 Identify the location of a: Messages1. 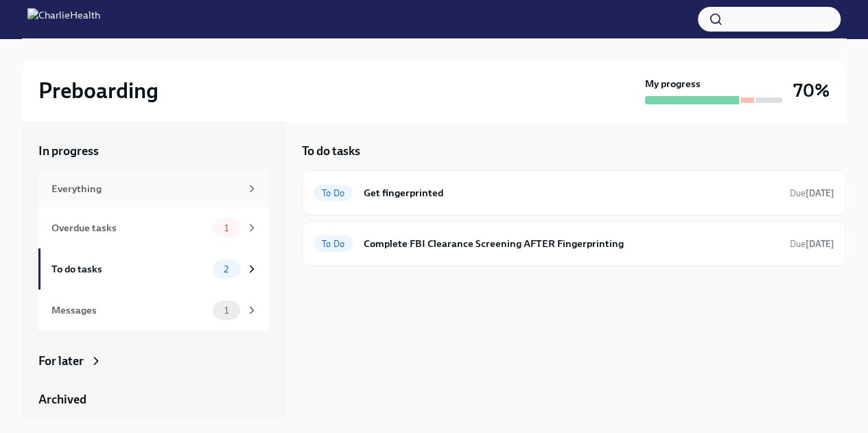
(154, 310).